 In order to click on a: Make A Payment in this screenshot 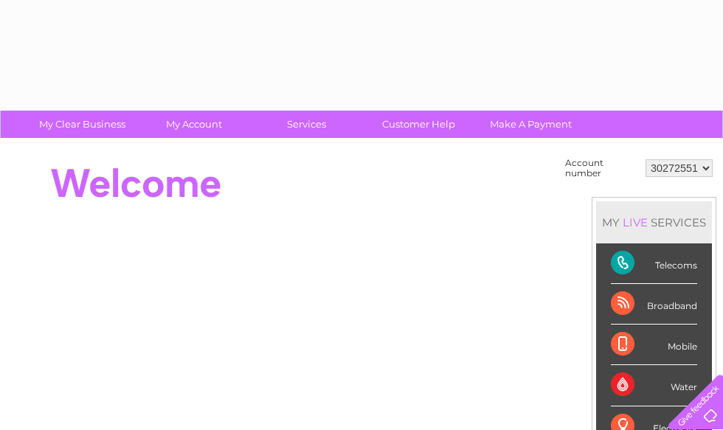, I will do `click(530, 124)`.